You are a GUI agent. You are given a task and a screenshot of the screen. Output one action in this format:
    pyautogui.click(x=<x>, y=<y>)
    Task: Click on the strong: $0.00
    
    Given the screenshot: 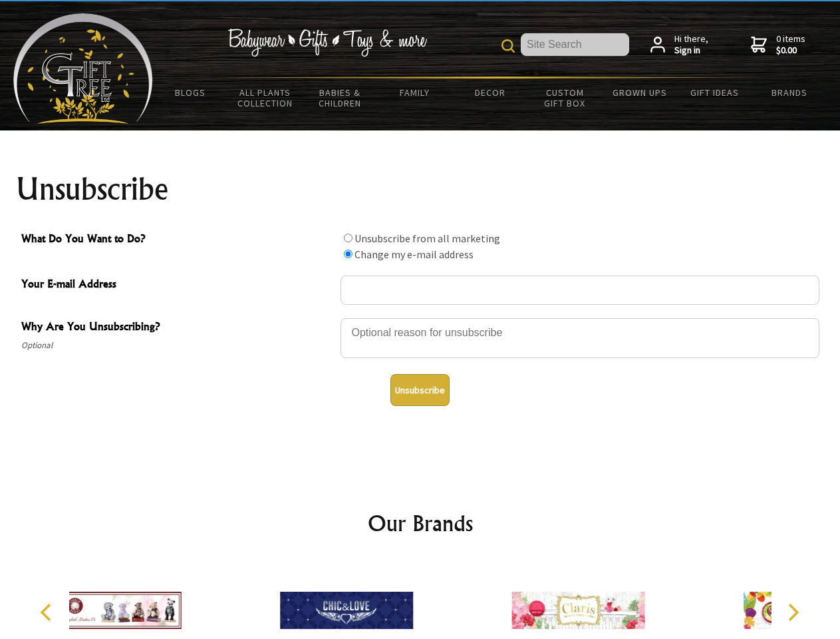 What is the action you would take?
    pyautogui.click(x=790, y=51)
    